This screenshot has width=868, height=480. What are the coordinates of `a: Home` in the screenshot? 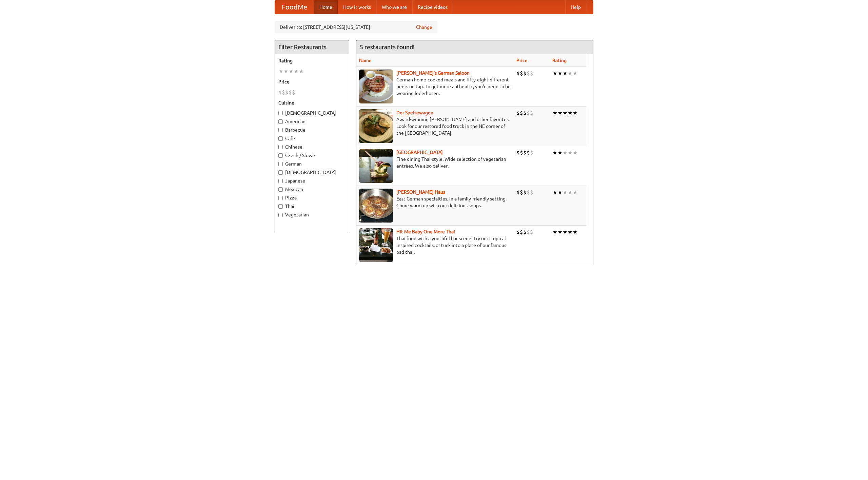 It's located at (326, 7).